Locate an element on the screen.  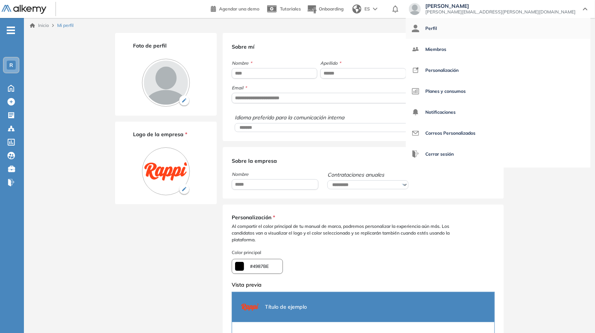
img: PROFILE_MENU_LOGO_COMPANY is located at coordinates (166, 171).